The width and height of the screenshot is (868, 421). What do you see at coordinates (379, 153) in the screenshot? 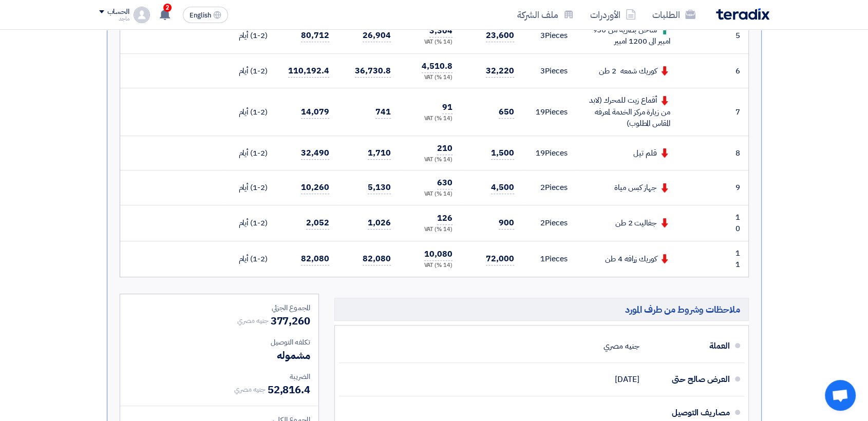
I see `span: 1,710` at bounding box center [379, 153].